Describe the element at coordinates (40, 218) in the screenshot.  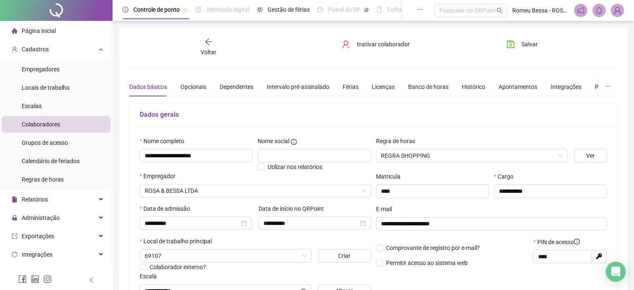
I see `span: Administração` at that location.